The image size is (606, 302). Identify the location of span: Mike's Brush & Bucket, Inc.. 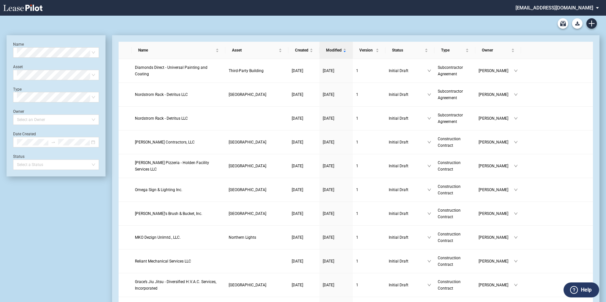
(169, 214).